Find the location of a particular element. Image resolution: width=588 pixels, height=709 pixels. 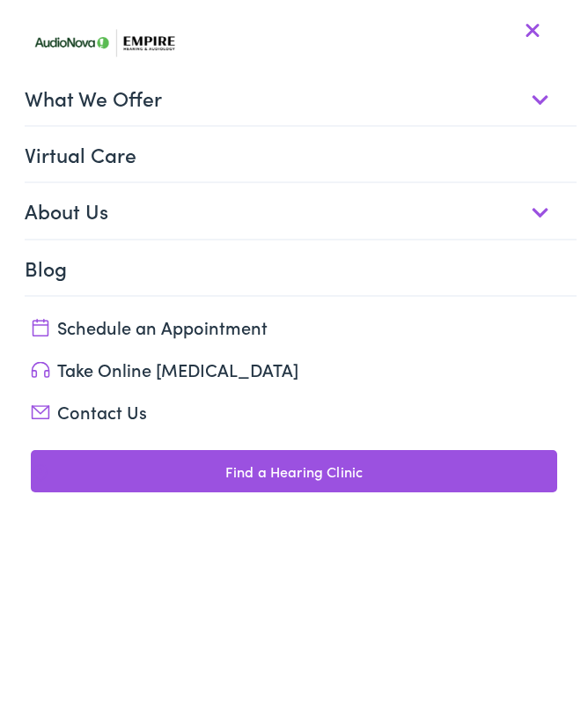

a: About Us is located at coordinates (300, 210).